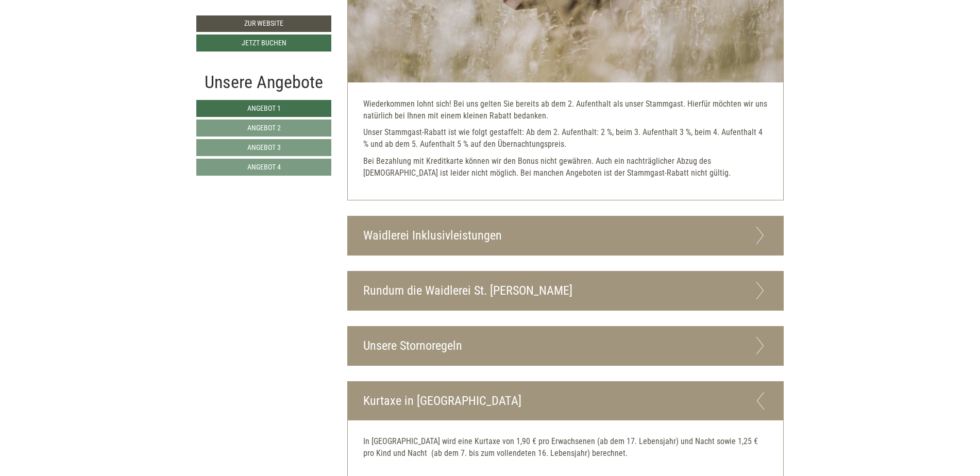  I want to click on div: Waidlerei Inklusivleistungen, so click(566, 235).